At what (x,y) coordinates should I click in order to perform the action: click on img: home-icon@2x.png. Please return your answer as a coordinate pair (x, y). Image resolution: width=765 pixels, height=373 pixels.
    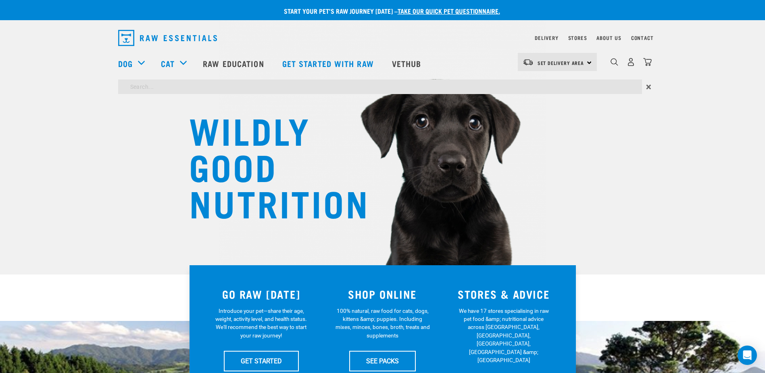
    Looking at the image, I should click on (648, 62).